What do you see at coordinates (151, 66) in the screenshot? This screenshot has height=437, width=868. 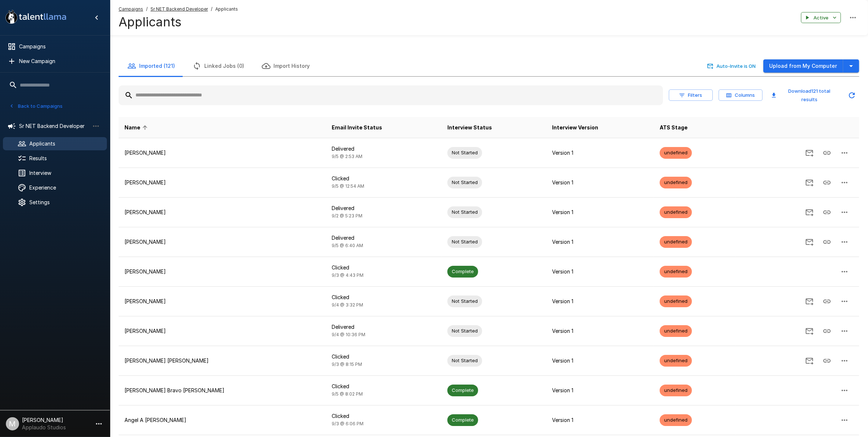 I see `button: Imported (121)` at bounding box center [151, 66].